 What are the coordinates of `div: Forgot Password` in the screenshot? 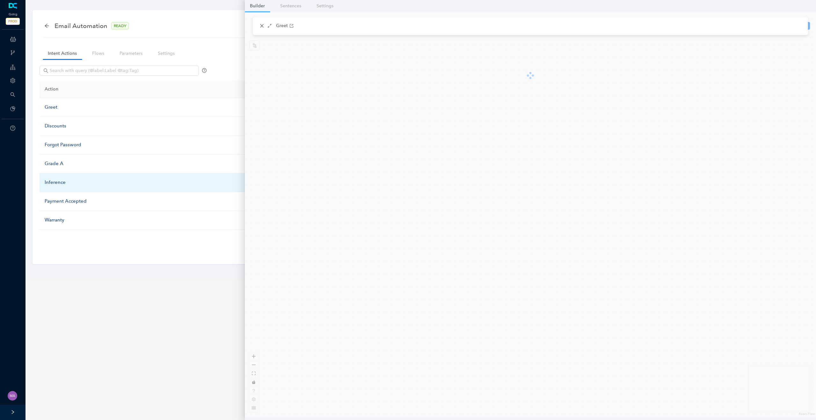 It's located at (156, 145).